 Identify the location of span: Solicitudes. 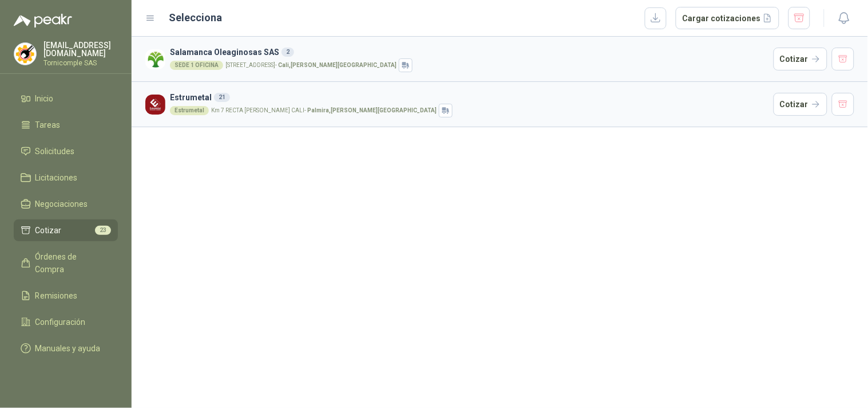
(55, 151).